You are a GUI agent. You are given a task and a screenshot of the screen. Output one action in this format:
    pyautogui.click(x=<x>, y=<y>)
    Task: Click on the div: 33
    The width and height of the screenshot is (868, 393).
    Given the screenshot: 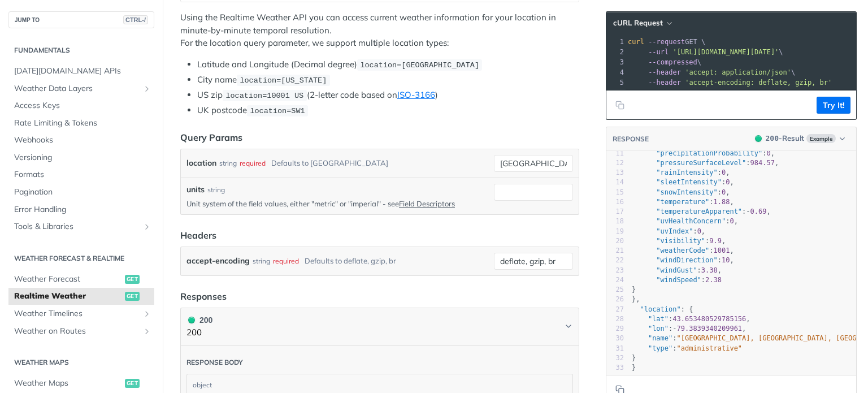 What is the action you would take?
    pyautogui.click(x=614, y=368)
    